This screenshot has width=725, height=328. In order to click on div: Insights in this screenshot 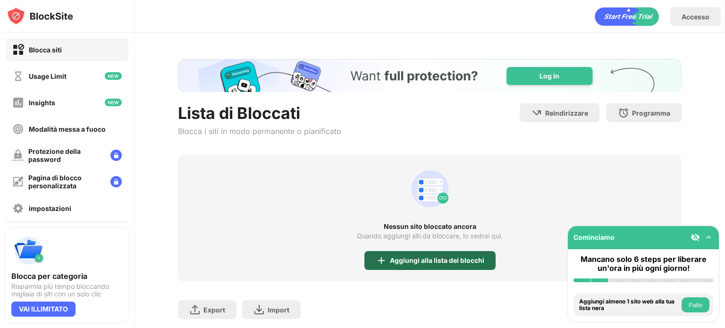, I will do `click(42, 102)`.